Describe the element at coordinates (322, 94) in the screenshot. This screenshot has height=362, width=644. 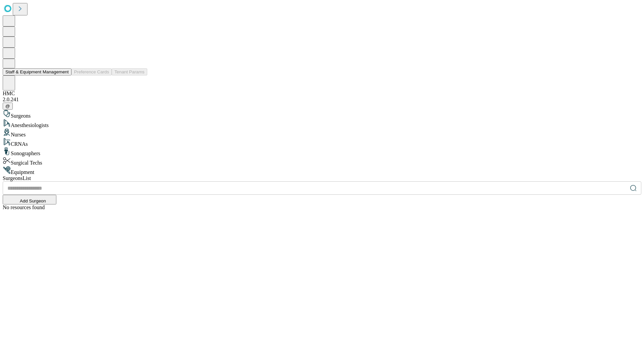
I see `div: HMC` at that location.